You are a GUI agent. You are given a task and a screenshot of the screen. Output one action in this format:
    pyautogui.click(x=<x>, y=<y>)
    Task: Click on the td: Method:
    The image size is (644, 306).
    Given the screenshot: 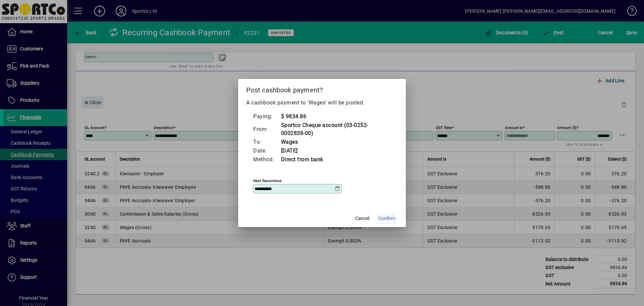 What is the action you would take?
    pyautogui.click(x=267, y=160)
    